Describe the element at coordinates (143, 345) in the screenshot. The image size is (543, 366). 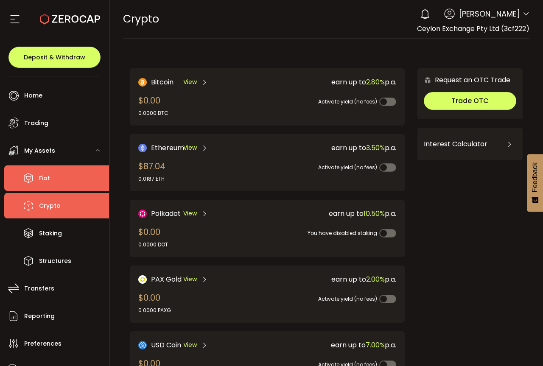
I see `img: USD Coin` at that location.